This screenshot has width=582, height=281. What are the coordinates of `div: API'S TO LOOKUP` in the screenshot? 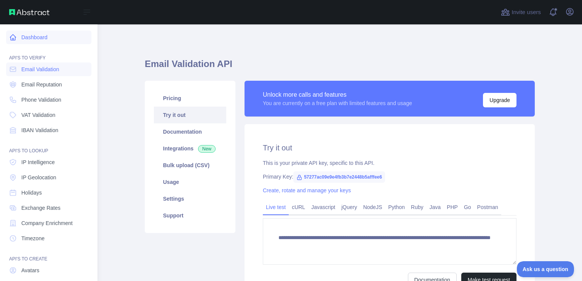 It's located at (49, 146).